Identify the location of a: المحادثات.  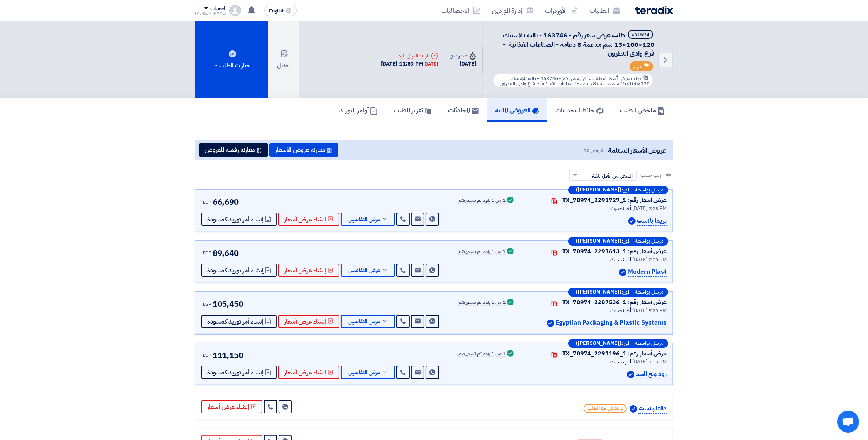
(463, 110).